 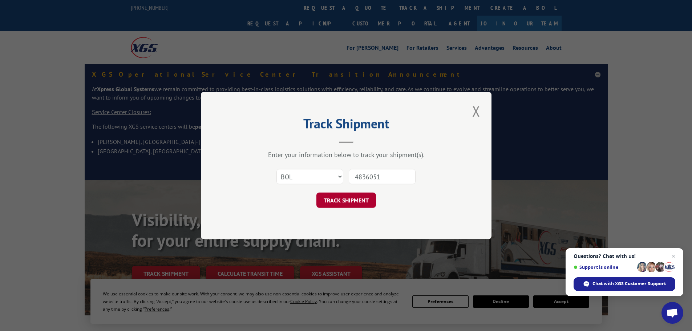 I want to click on h2: Track Shipment, so click(x=346, y=125).